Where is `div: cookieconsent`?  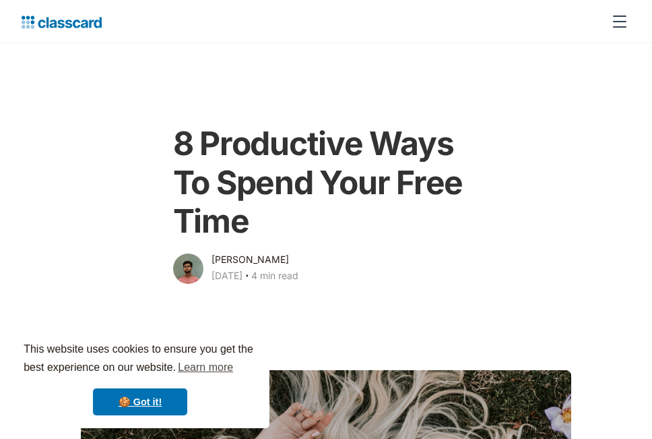
div: cookieconsent is located at coordinates (140, 378).